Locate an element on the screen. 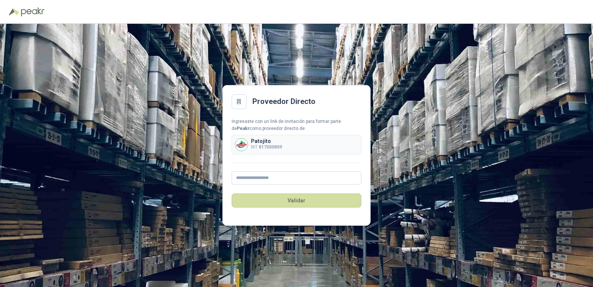 This screenshot has height=287, width=593. b: Peakr is located at coordinates (243, 128).